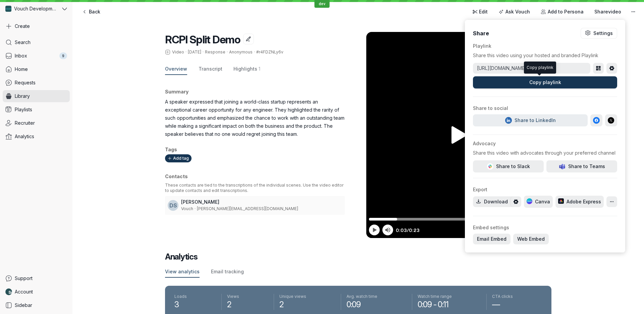  What do you see at coordinates (259, 69) in the screenshot?
I see `span: 1` at bounding box center [259, 69].